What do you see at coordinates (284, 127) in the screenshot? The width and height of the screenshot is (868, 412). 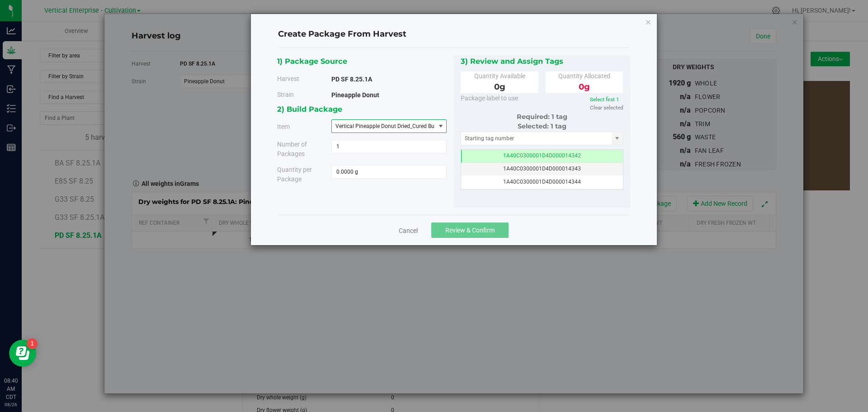 I see `span: Item` at bounding box center [284, 127].